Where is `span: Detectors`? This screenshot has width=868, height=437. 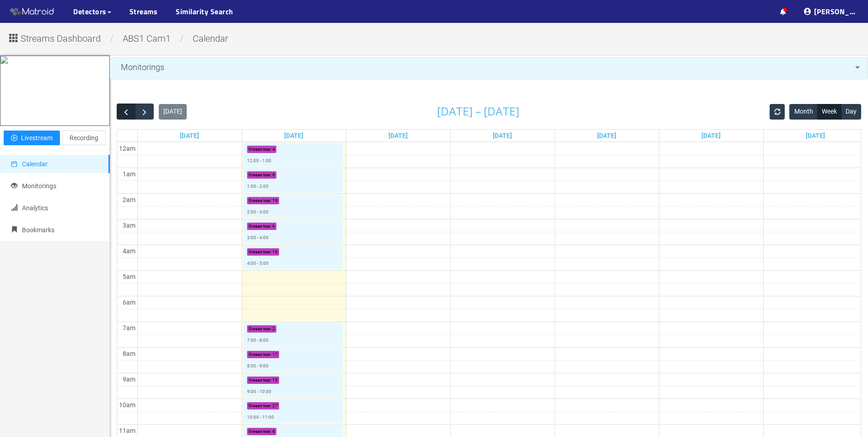 span: Detectors is located at coordinates (90, 11).